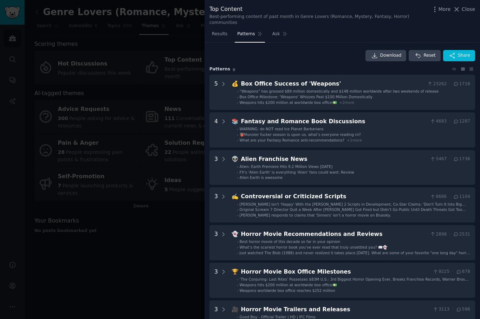 This screenshot has width=480, height=319. What do you see at coordinates (220, 36) in the screenshot?
I see `a: Results` at bounding box center [220, 36].